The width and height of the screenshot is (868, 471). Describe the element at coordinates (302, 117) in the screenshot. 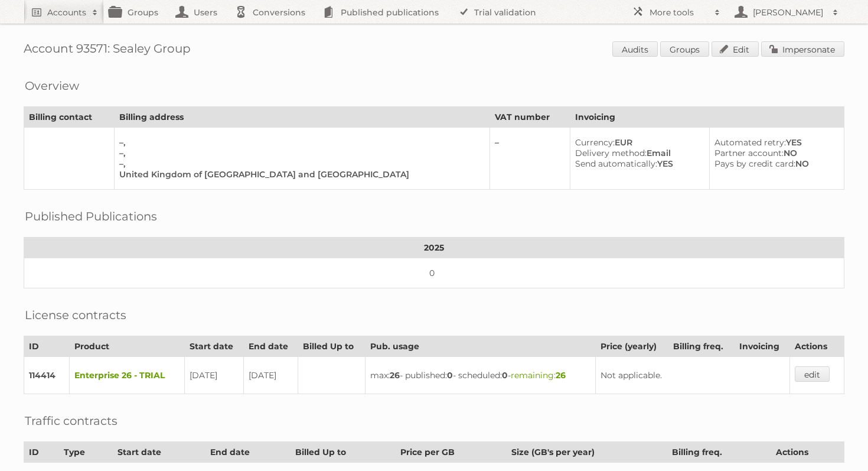

I see `th: Billing address` at that location.